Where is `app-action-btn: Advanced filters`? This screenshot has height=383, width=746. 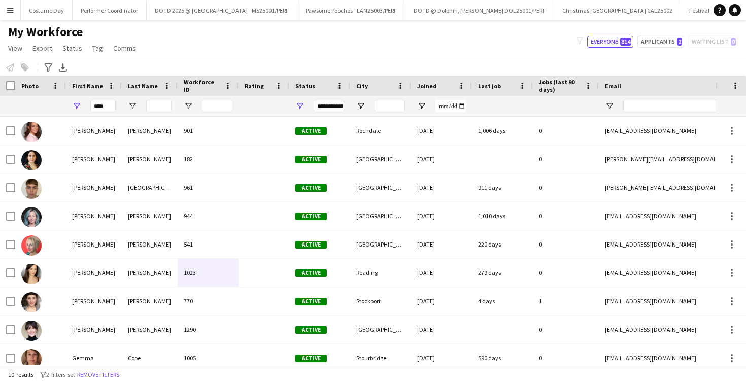
app-action-btn: Advanced filters is located at coordinates (48, 67).